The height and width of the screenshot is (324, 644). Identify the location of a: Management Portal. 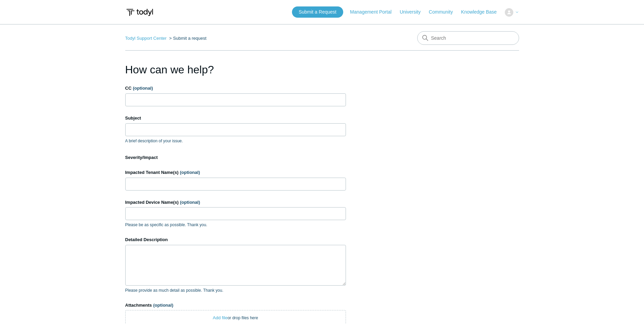
(374, 12).